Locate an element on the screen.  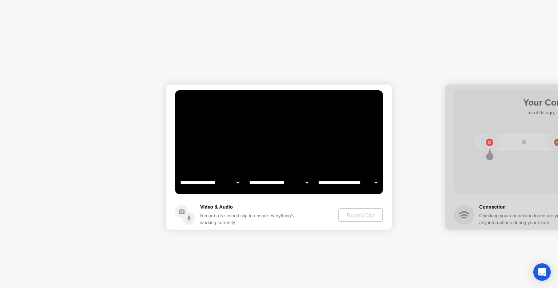
select: Available cameras is located at coordinates (209, 183).